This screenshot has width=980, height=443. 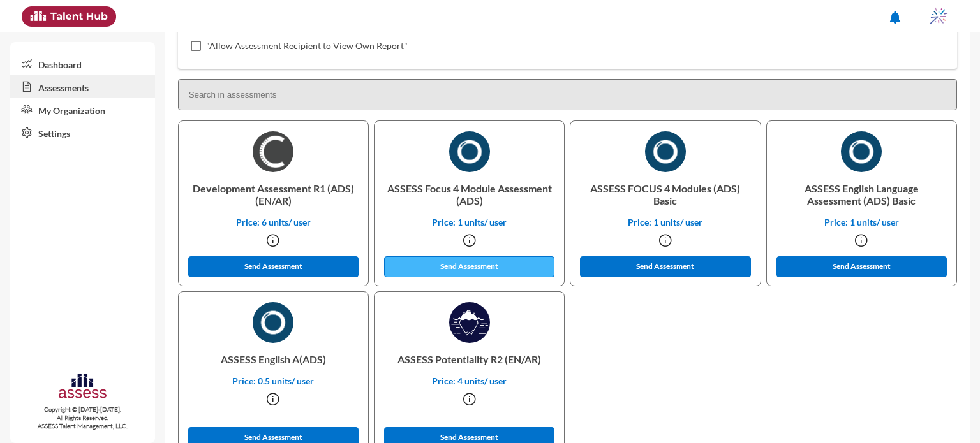 What do you see at coordinates (665, 194) in the screenshot?
I see `p: ASSESS FOCUS 4 Modules (ADS) Basic` at bounding box center [665, 194].